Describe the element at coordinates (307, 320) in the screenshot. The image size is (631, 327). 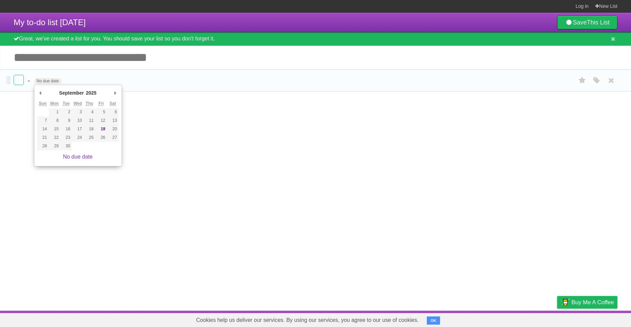
I see `span: Cookies help us deliver our services. By using our services, you agree to our use of cookies.` at that location.